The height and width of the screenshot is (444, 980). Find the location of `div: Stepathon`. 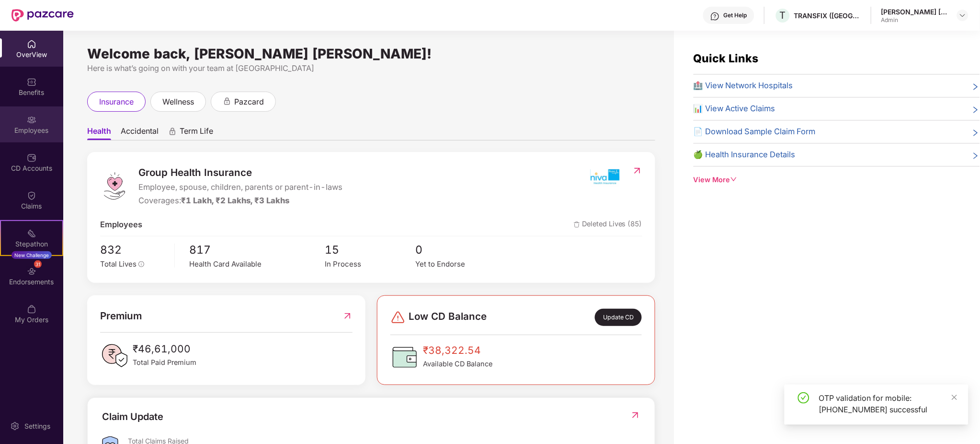

div: Stepathon is located at coordinates (32, 244).